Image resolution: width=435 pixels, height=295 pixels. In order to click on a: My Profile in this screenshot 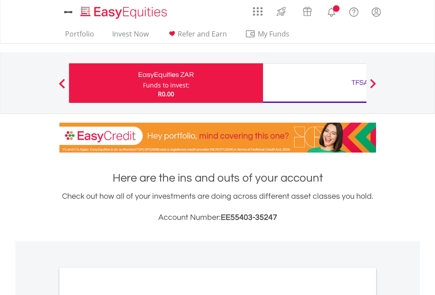, I will do `click(376, 12)`.